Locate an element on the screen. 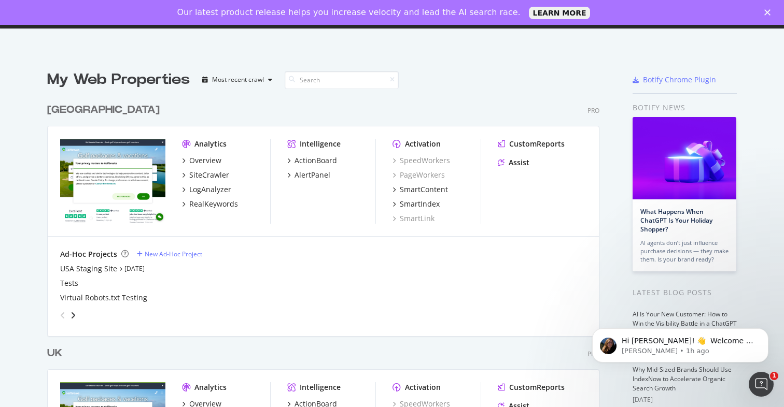  a: SpeedWorkers is located at coordinates (421, 161).